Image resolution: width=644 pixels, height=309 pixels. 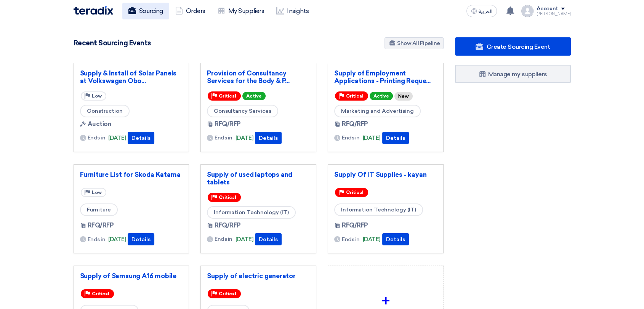 I want to click on span: Construction, so click(x=105, y=111).